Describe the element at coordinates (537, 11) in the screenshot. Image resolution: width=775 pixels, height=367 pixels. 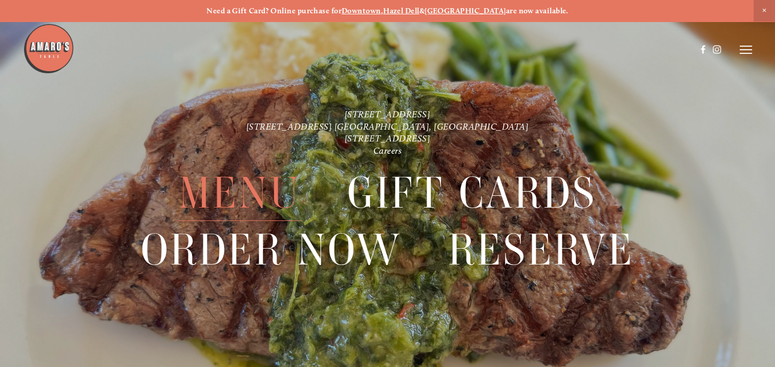
I see `strong: are now available.` at that location.